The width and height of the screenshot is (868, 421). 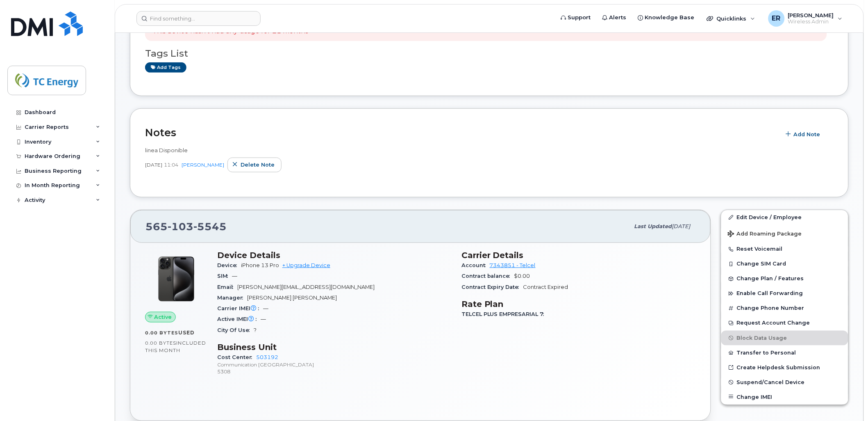 I want to click on span: Add Note, so click(x=807, y=134).